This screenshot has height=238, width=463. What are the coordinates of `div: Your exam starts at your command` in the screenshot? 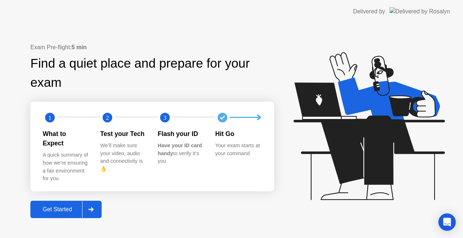 It's located at (238, 150).